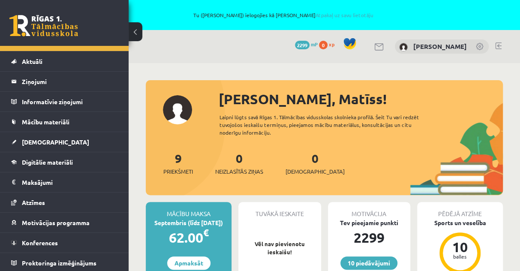  Describe the element at coordinates (32, 61) in the screenshot. I see `span: Aktuāli` at that location.